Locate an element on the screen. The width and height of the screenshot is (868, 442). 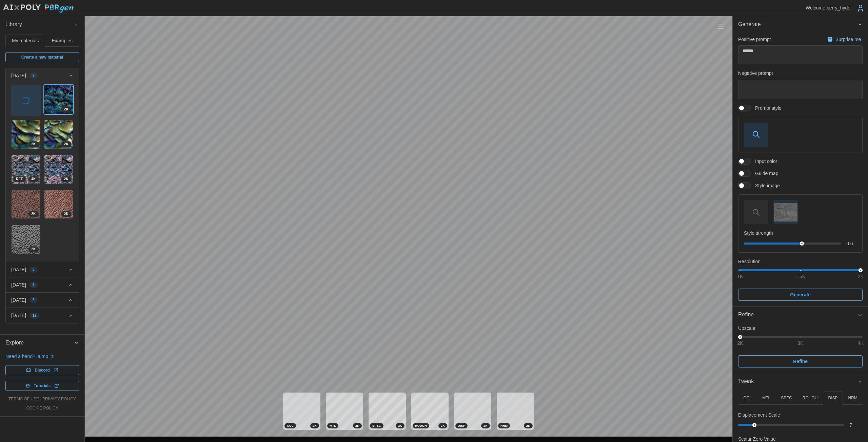
span: Guide map is located at coordinates (765, 173).